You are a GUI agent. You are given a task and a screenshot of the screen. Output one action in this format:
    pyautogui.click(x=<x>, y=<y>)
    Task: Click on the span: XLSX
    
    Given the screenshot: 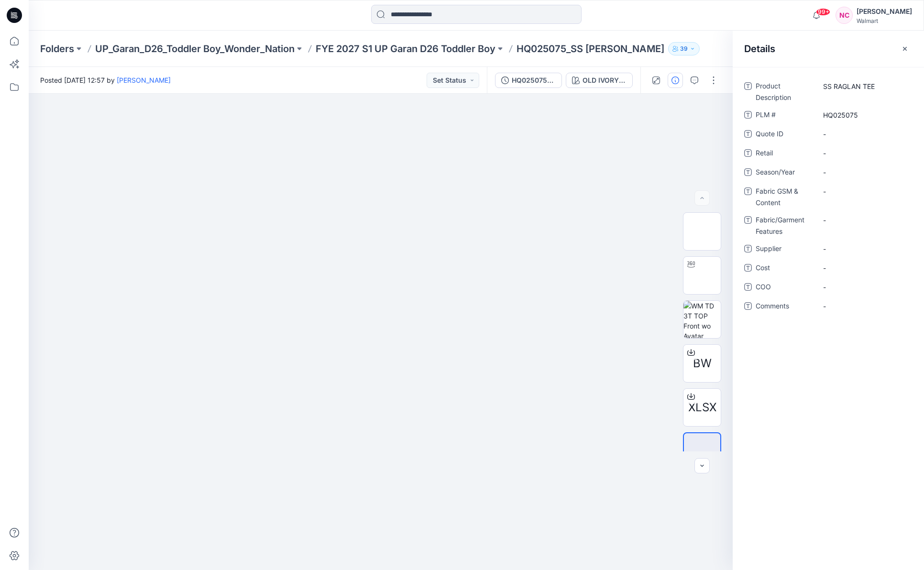 What is the action you would take?
    pyautogui.click(x=703, y=408)
    